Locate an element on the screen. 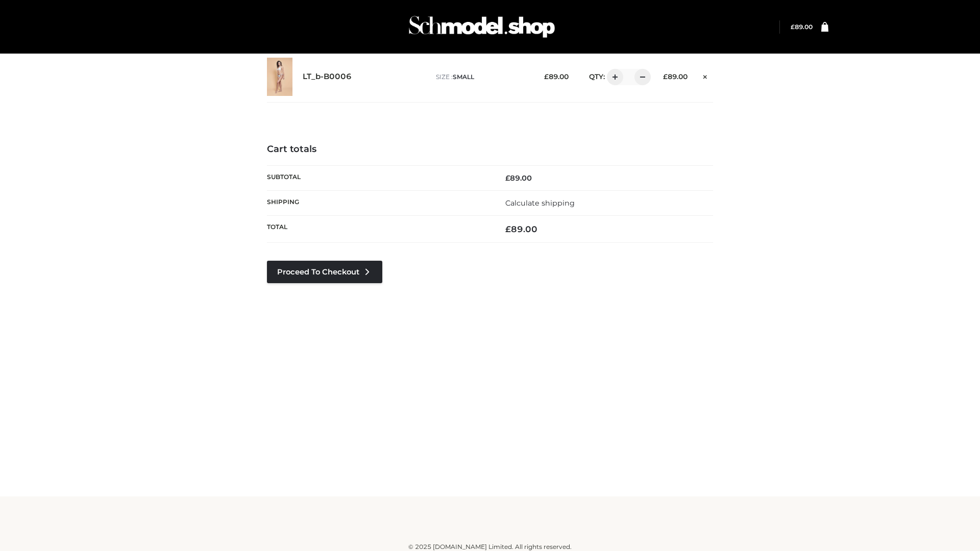 This screenshot has width=980, height=551. a: LT_b-B0006 is located at coordinates (327, 77).